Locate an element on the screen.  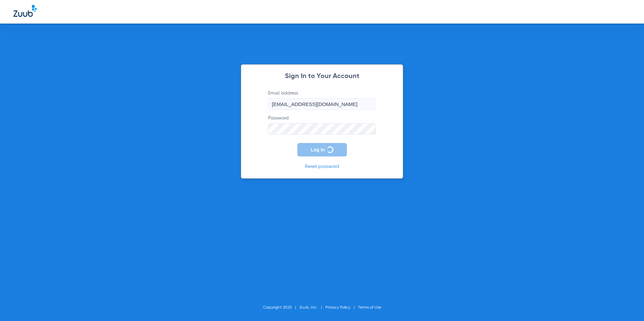
input: Email address is located at coordinates (322, 104).